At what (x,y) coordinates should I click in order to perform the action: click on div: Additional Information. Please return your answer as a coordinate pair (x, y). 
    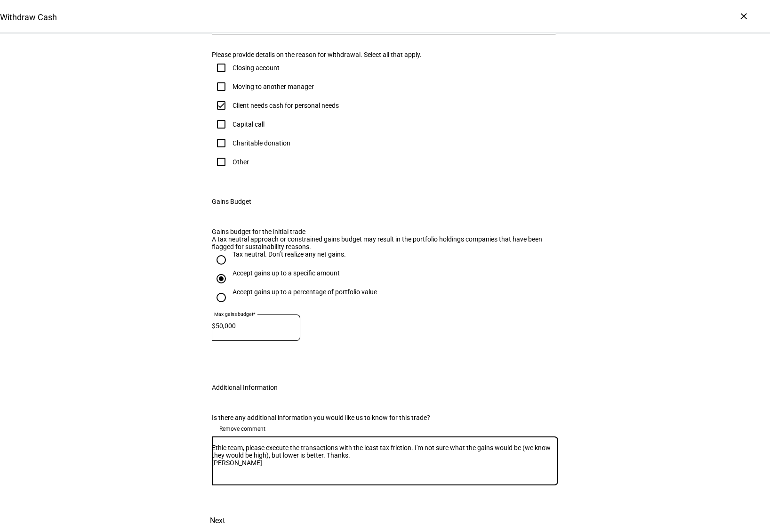
    Looking at the image, I should click on (245, 387).